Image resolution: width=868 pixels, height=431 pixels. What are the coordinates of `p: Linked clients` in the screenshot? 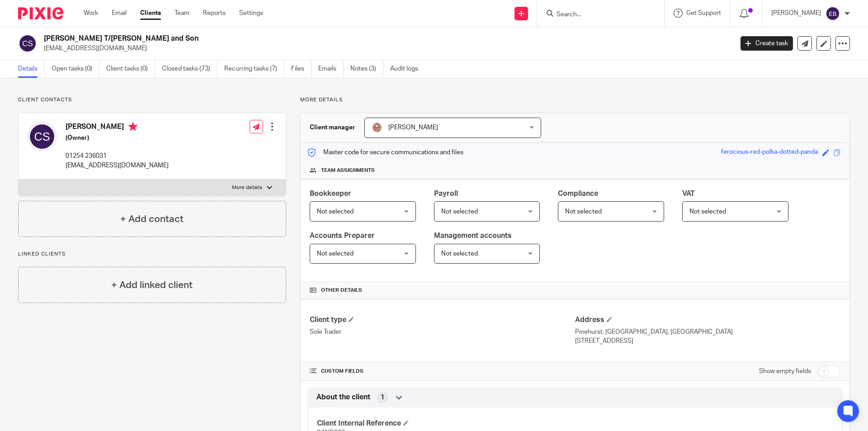 It's located at (152, 254).